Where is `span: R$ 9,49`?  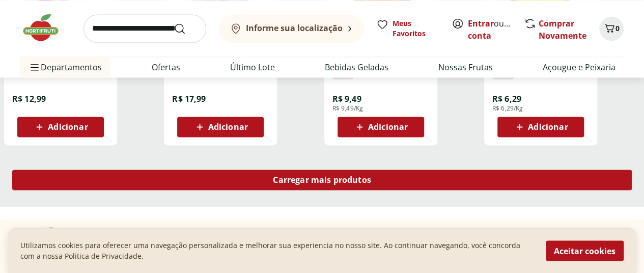
span: R$ 9,49 is located at coordinates (346, 99).